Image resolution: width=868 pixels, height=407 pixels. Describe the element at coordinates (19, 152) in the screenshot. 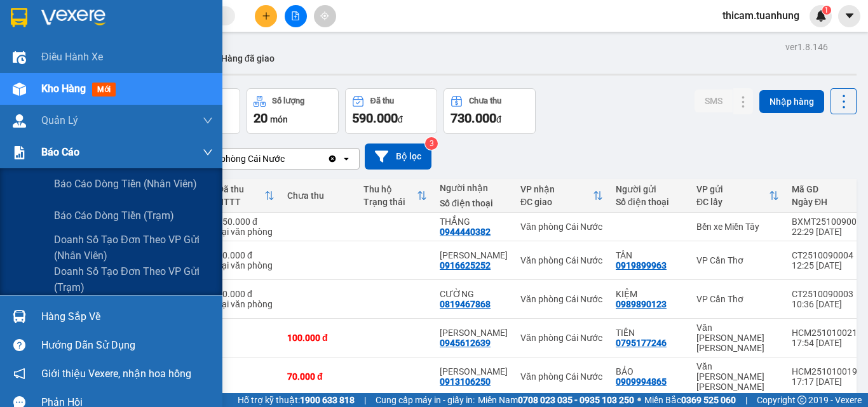

I see `img: solution-icon` at that location.